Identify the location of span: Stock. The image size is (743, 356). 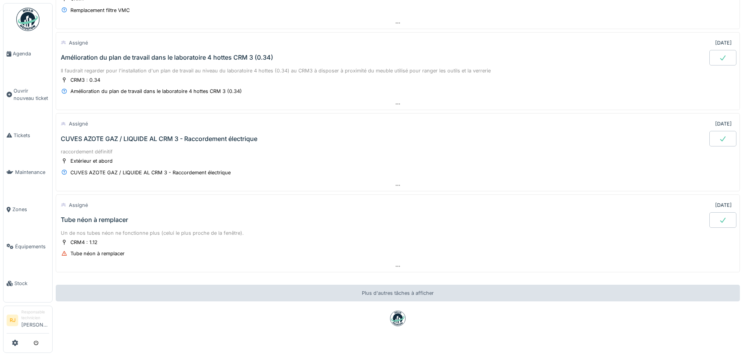
(32, 283).